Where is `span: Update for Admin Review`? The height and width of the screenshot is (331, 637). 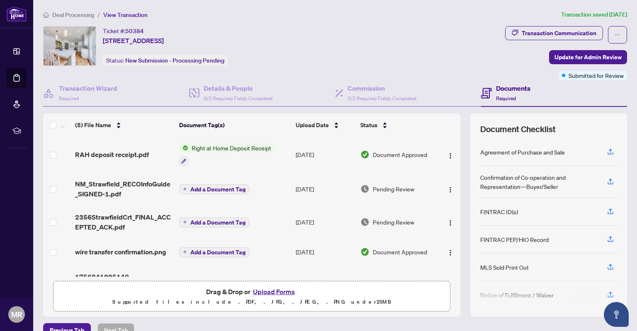 span: Update for Admin Review is located at coordinates (588, 57).